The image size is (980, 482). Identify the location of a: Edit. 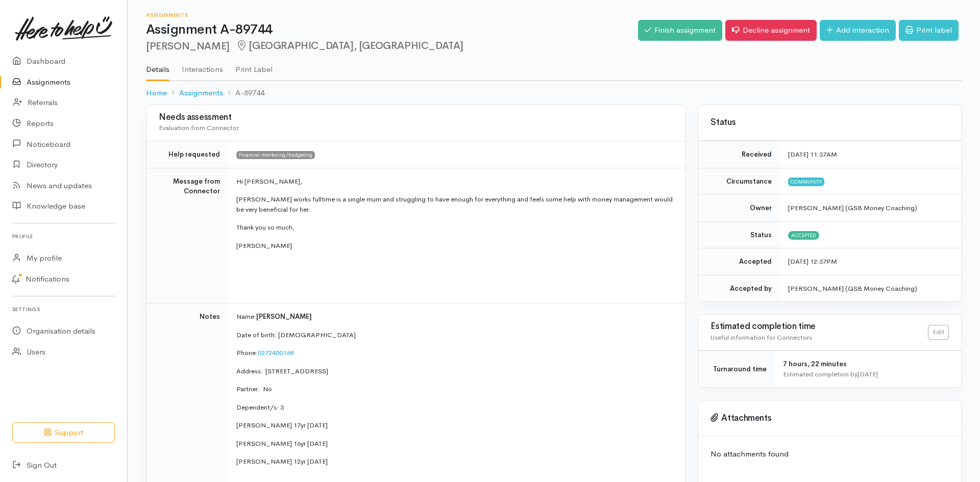
(938, 332).